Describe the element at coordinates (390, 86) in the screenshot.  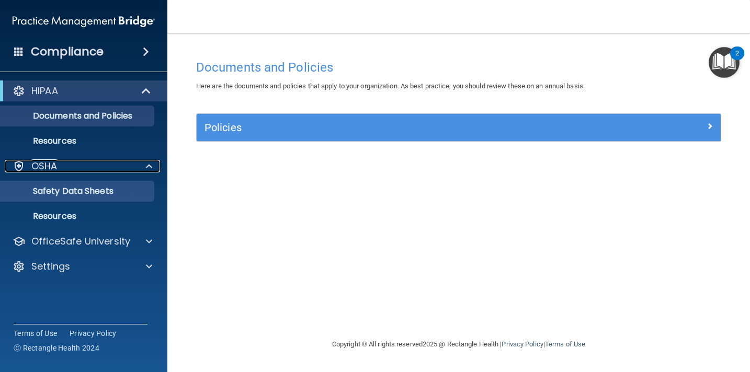
I see `span: Here are the documents and policies that apply to your organization. As best practice, you should...` at that location.